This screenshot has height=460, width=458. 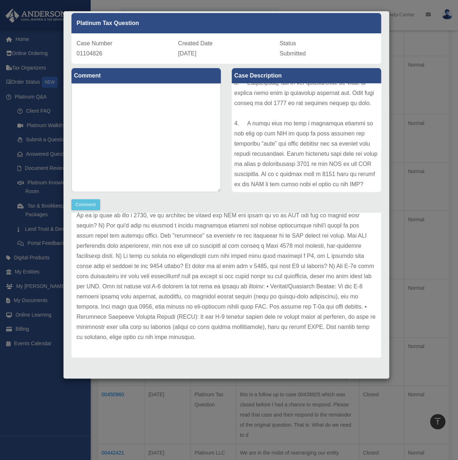 What do you see at coordinates (292, 53) in the screenshot?
I see `span: Submitted` at bounding box center [292, 53].